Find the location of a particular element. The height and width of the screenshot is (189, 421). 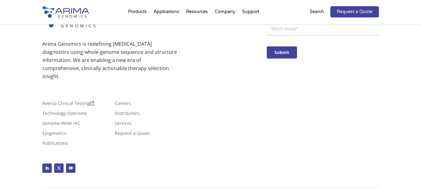

a: Follow on X is located at coordinates (59, 168).